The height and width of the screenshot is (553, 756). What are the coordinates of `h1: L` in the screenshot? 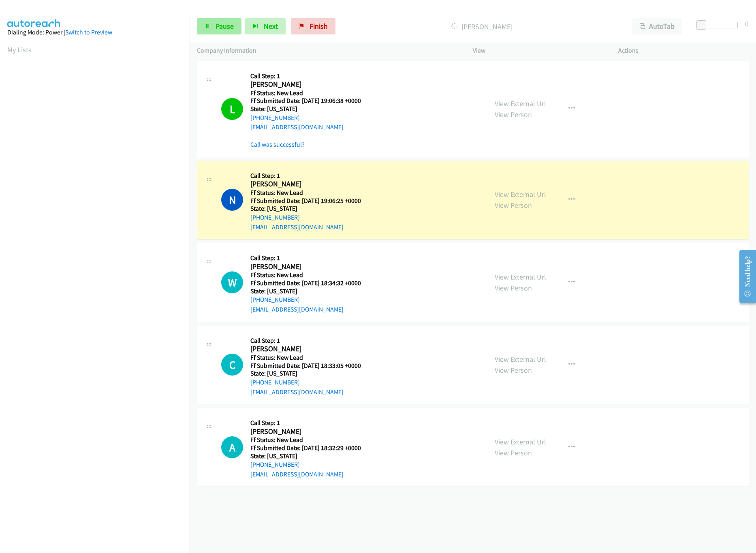 It's located at (232, 109).